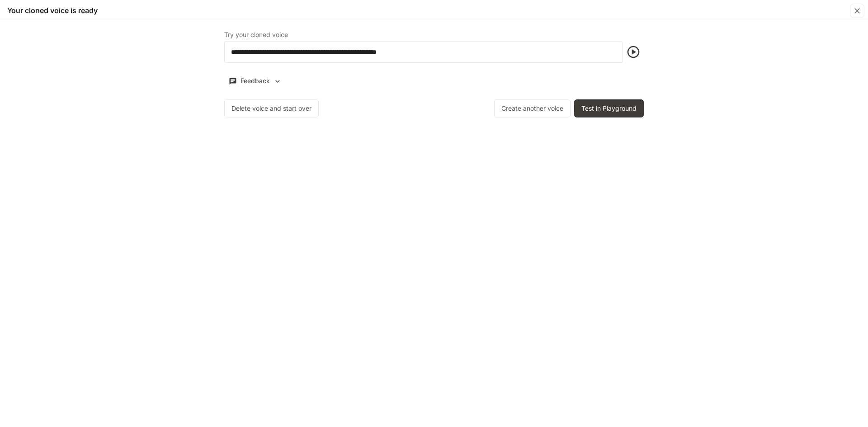 The width and height of the screenshot is (868, 427). I want to click on button: Delete voice and start over, so click(271, 108).